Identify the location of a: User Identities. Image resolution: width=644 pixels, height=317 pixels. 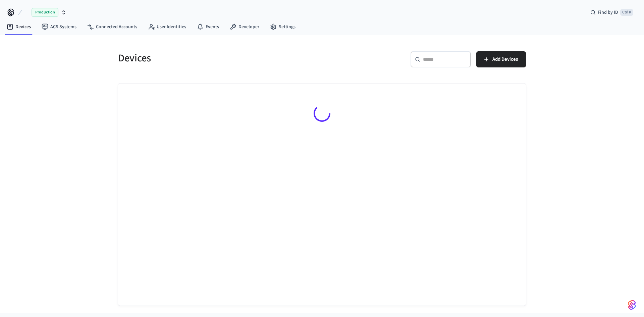
(167, 27).